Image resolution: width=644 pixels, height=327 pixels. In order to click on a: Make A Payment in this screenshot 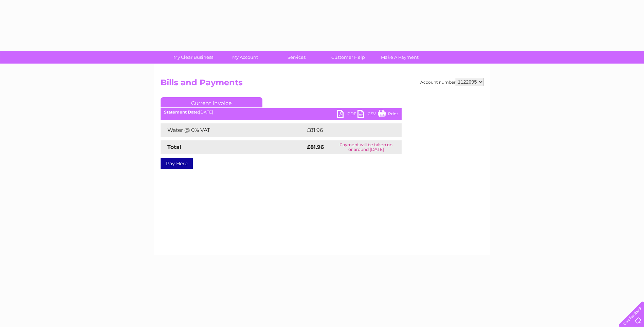, I will do `click(400, 57)`.